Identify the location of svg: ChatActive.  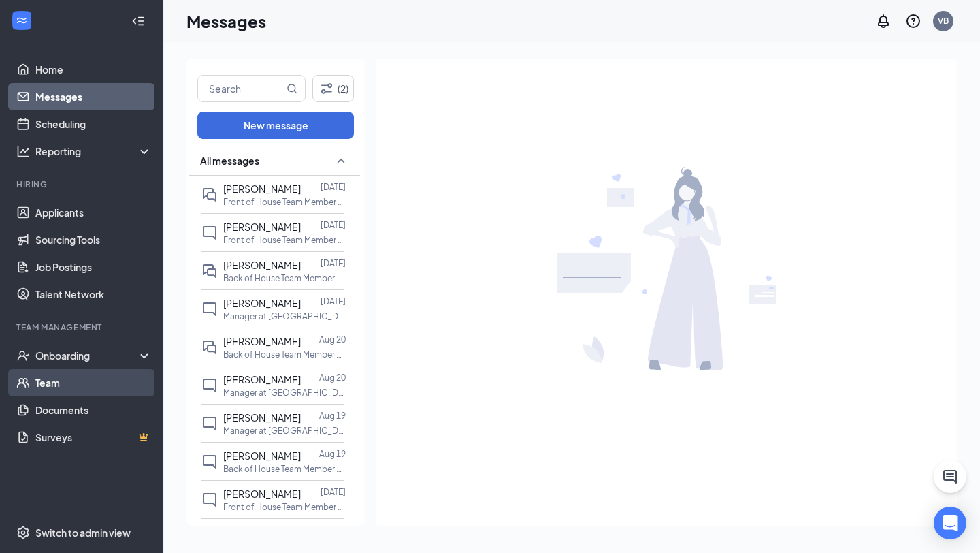
(950, 477).